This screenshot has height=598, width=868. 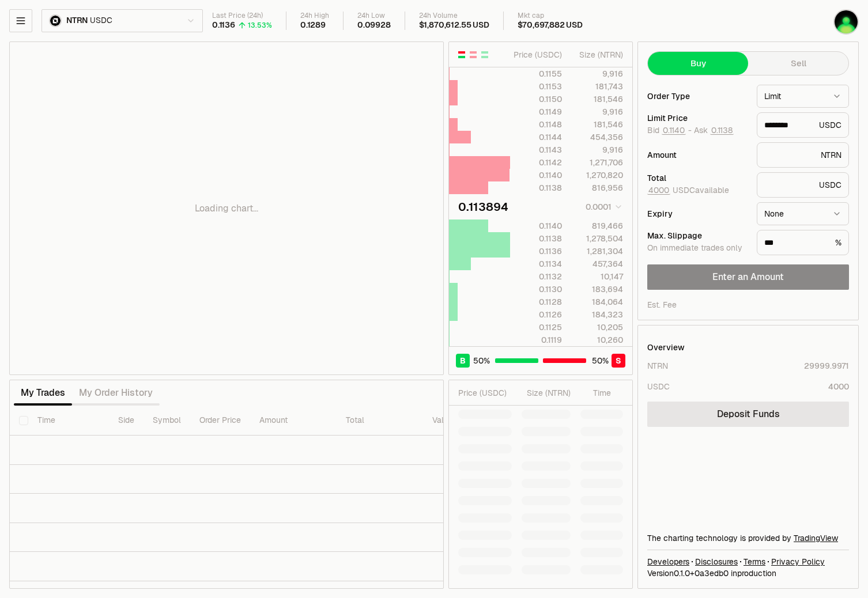 What do you see at coordinates (597, 188) in the screenshot?
I see `div: 816,956` at bounding box center [597, 188].